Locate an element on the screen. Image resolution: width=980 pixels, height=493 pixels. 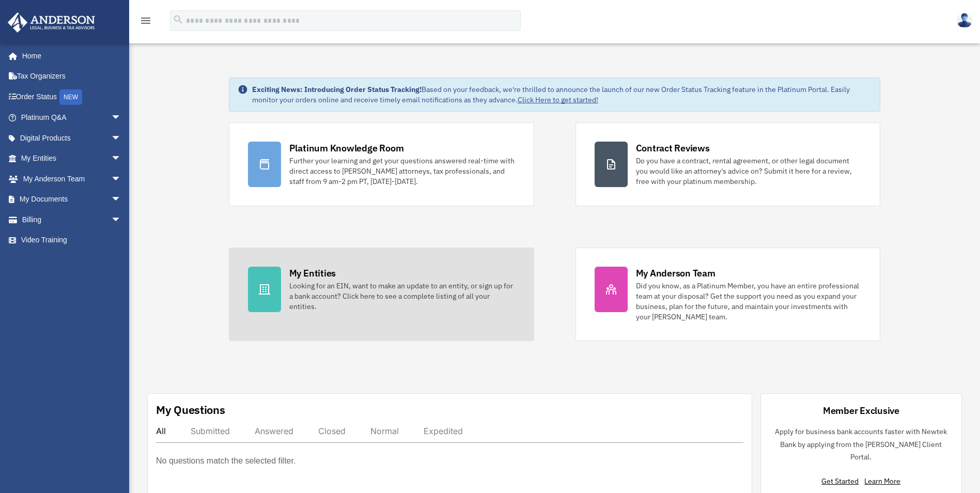
a: My Entitiesarrow_drop_down is located at coordinates (72, 159).